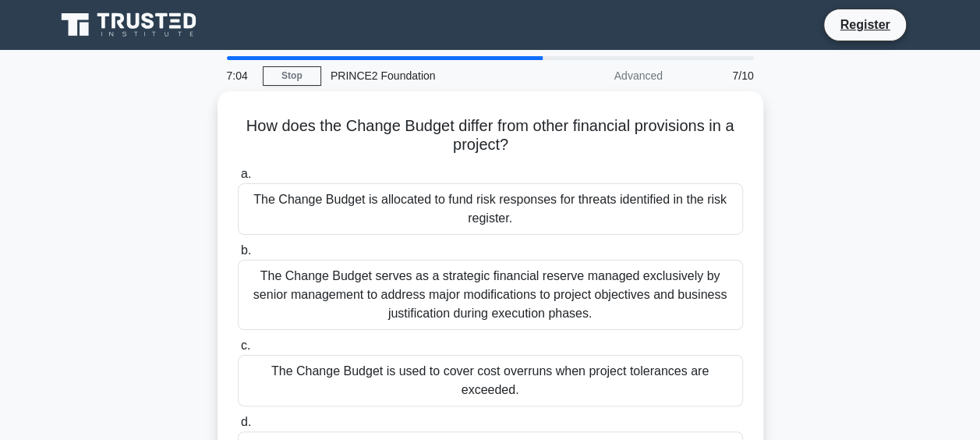 This screenshot has width=980, height=440. What do you see at coordinates (717, 76) in the screenshot?
I see `div: 7/10` at bounding box center [717, 76].